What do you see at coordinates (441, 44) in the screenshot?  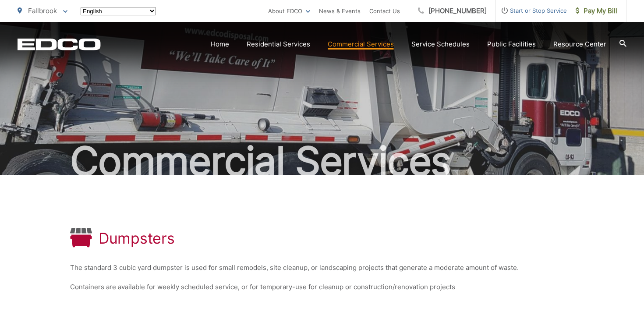 I see `a: Service Schedules` at bounding box center [441, 44].